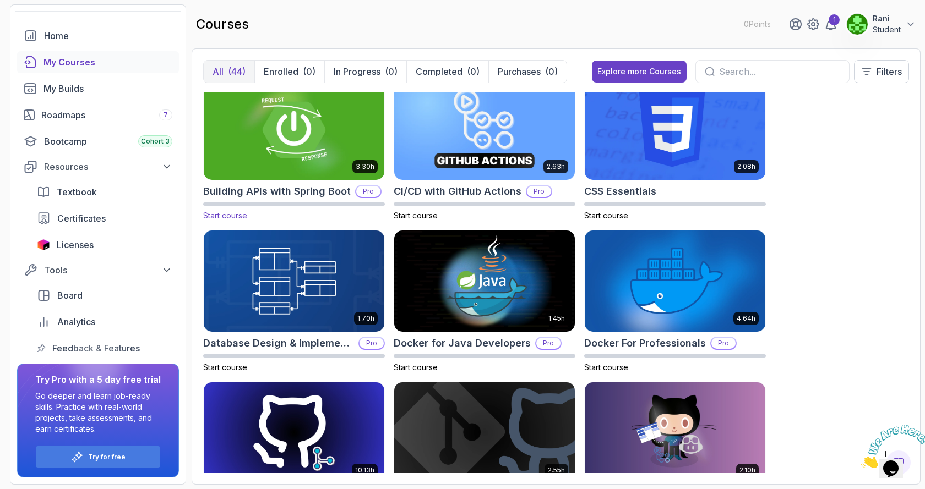 This screenshot has height=489, width=925. I want to click on a: licenses, so click(105, 245).